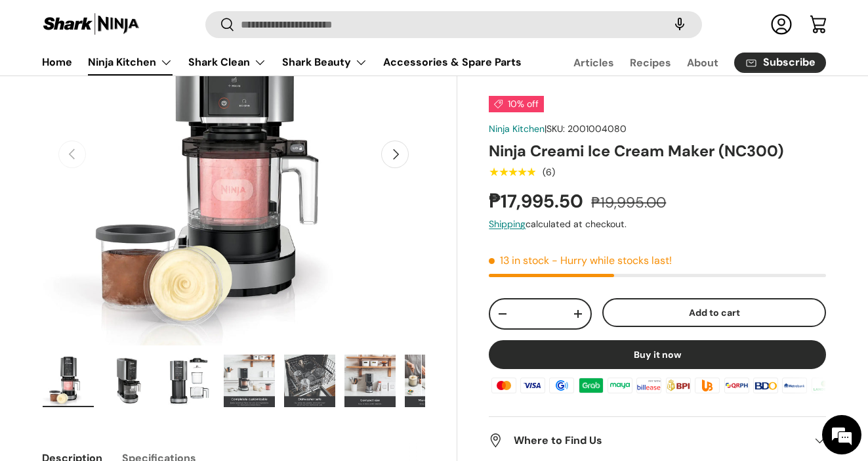 The width and height of the screenshot is (868, 461). What do you see at coordinates (597, 129) in the screenshot?
I see `span: 2001004080` at bounding box center [597, 129].